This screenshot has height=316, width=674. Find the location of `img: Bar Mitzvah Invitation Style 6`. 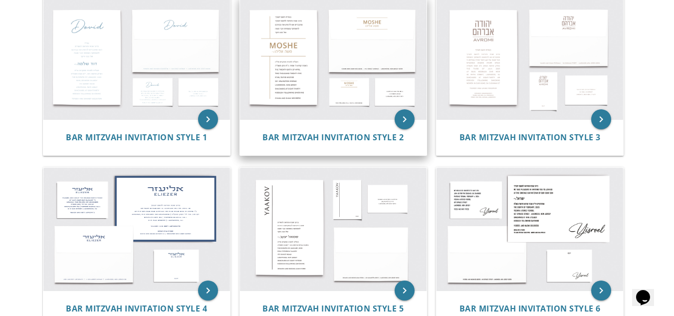

img: Bar Mitzvah Invitation Style 6 is located at coordinates (530, 229).